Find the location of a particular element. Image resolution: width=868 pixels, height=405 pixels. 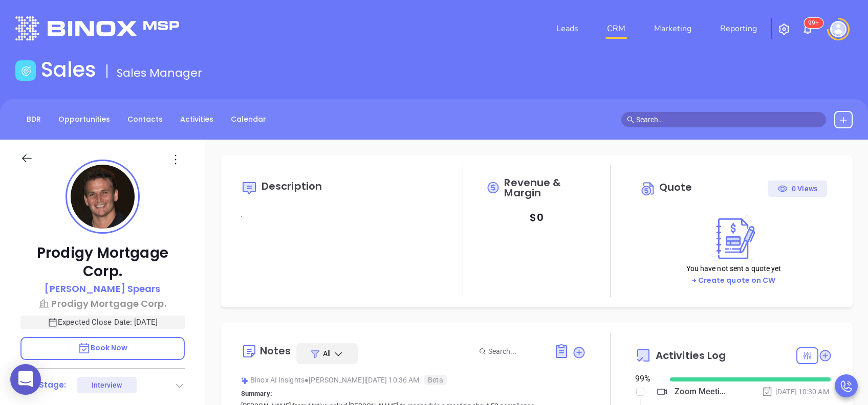

span: Beta is located at coordinates (435, 381).